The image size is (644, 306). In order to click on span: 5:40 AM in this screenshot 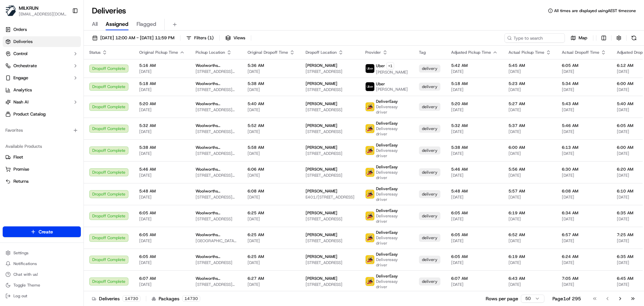, I will do `click(271, 103)`.